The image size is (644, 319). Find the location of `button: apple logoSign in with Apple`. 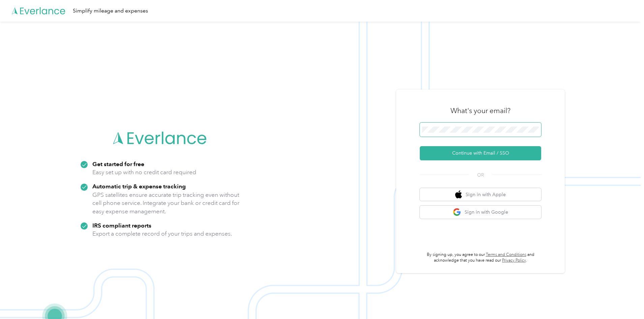

button: apple logoSign in with Apple is located at coordinates (481, 194).